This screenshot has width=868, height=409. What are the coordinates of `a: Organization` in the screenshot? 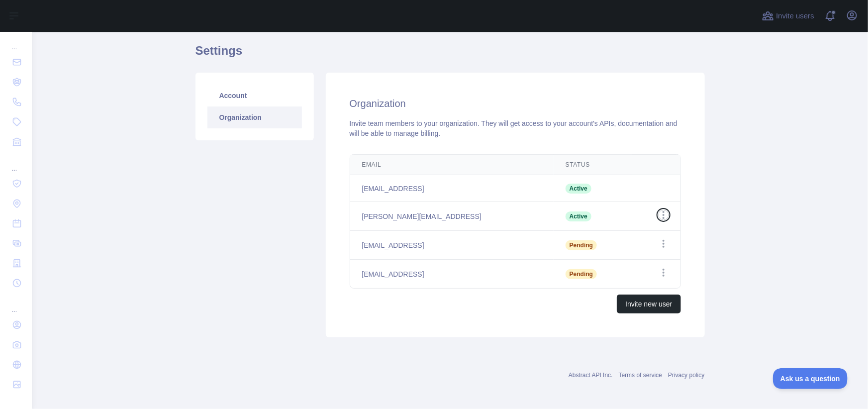 It's located at (255, 117).